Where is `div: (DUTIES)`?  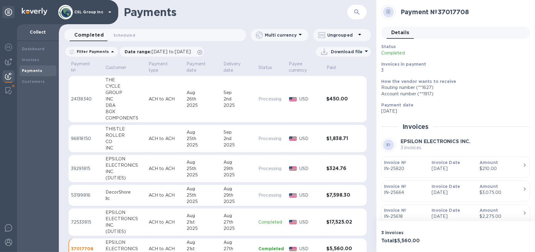 div: (DUTIES) is located at coordinates (125, 178).